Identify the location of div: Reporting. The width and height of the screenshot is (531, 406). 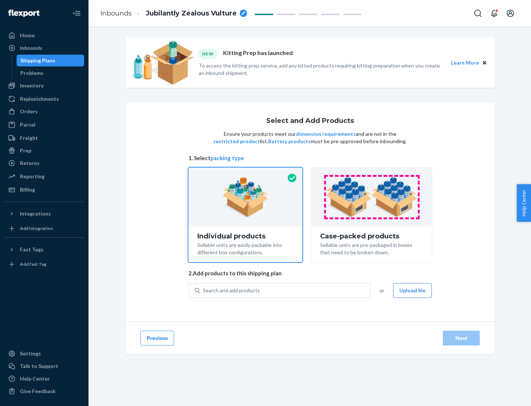
(32, 176).